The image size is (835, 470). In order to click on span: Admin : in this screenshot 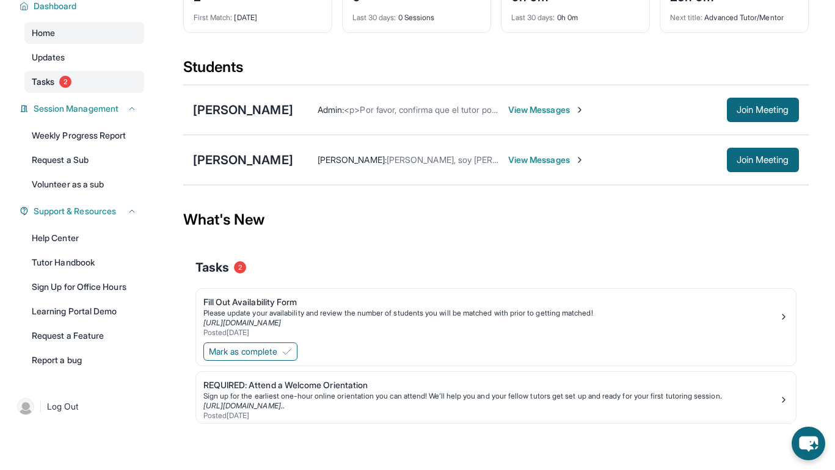, I will do `click(330, 109)`.